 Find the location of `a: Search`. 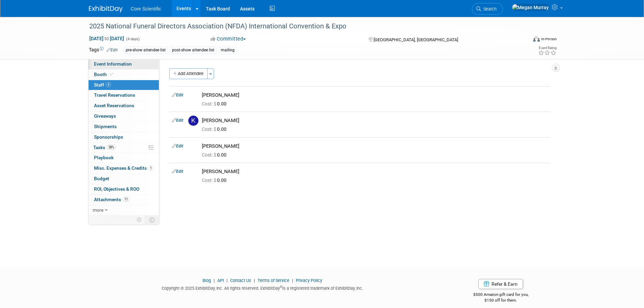

a: Search is located at coordinates (487, 9).